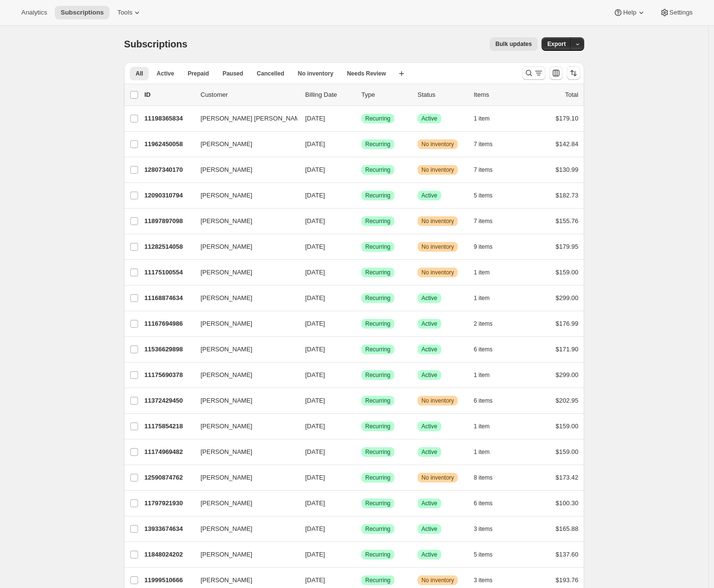 This screenshot has height=588, width=714. Describe the element at coordinates (233, 73) in the screenshot. I see `span: Paused` at that location.